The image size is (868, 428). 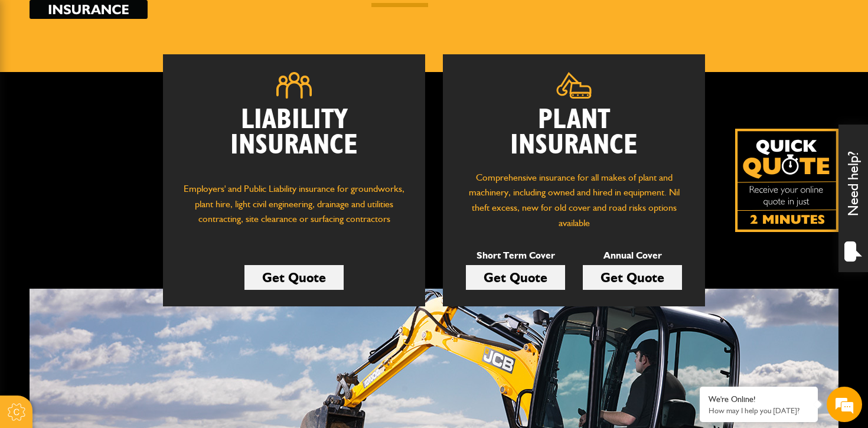 I want to click on p: Employers' and Public Liability insurance for groundworks, plant hire, light civil engineering, d..., so click(x=294, y=209).